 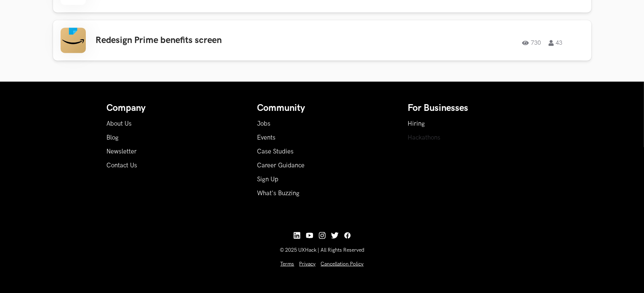 I want to click on a: Sign Up, so click(x=268, y=179).